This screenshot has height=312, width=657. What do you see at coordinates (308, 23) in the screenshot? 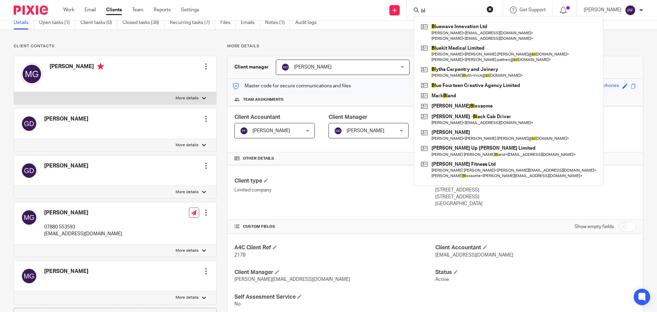
I see `a: Audit logs` at bounding box center [308, 23].